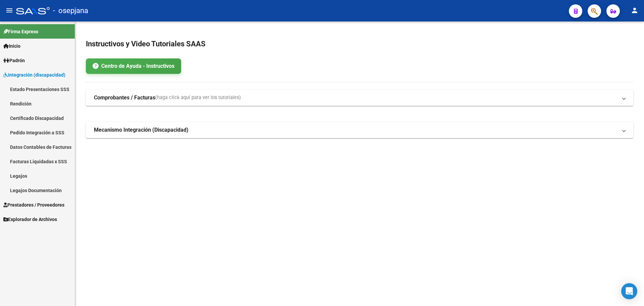  I want to click on strong: Mecanismo Integración (Discapacidad), so click(141, 130).